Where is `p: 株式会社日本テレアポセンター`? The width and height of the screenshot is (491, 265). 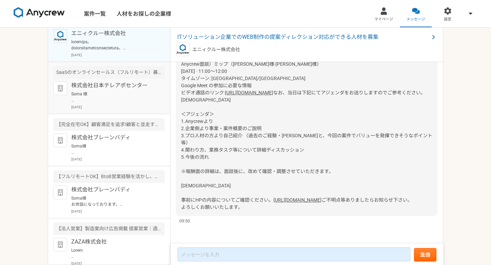
p: 株式会社日本テレアポセンター is located at coordinates (113, 86).